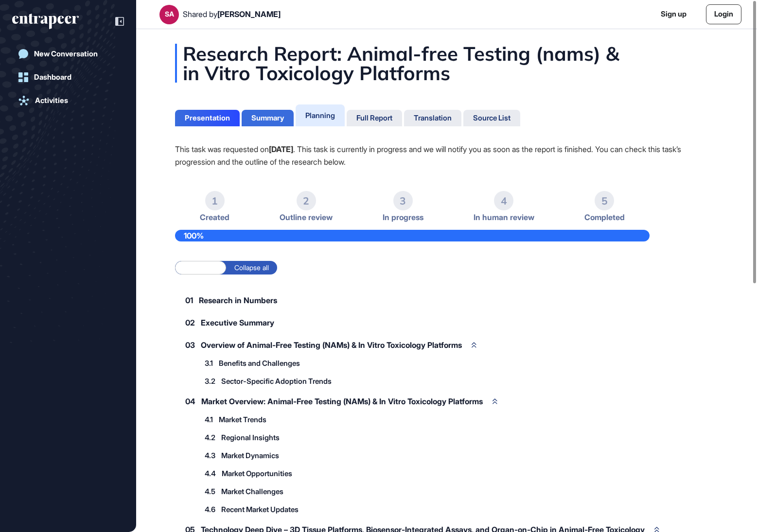 The height and width of the screenshot is (532, 757). What do you see at coordinates (237, 323) in the screenshot?
I see `span: Executive Summary` at bounding box center [237, 323].